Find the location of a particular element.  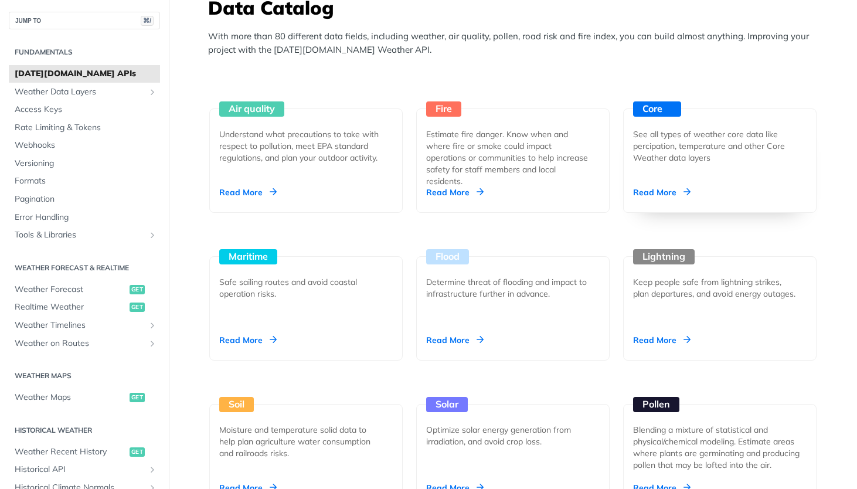

a: Weather TimelinesShow subpages for Weather Timelines is located at coordinates (84, 325).